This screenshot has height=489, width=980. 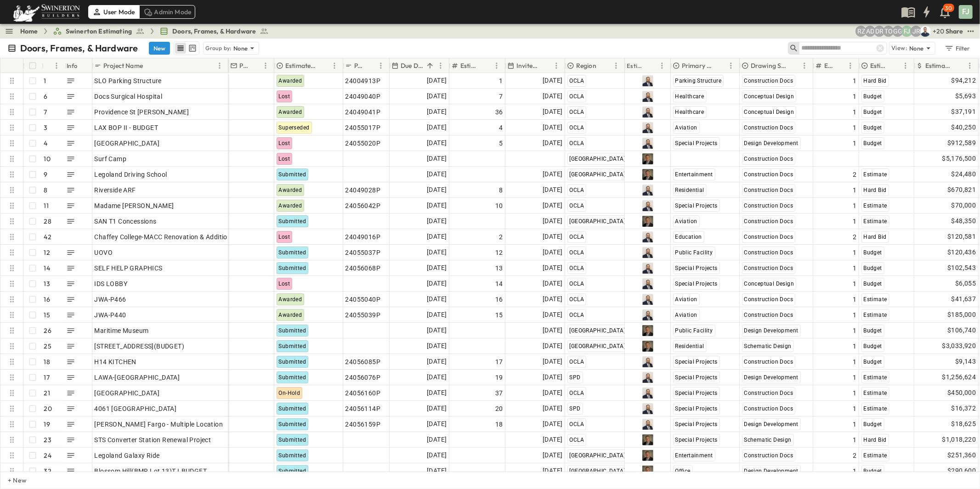 I want to click on a: Doors, Frames, & Hardware, so click(x=214, y=31).